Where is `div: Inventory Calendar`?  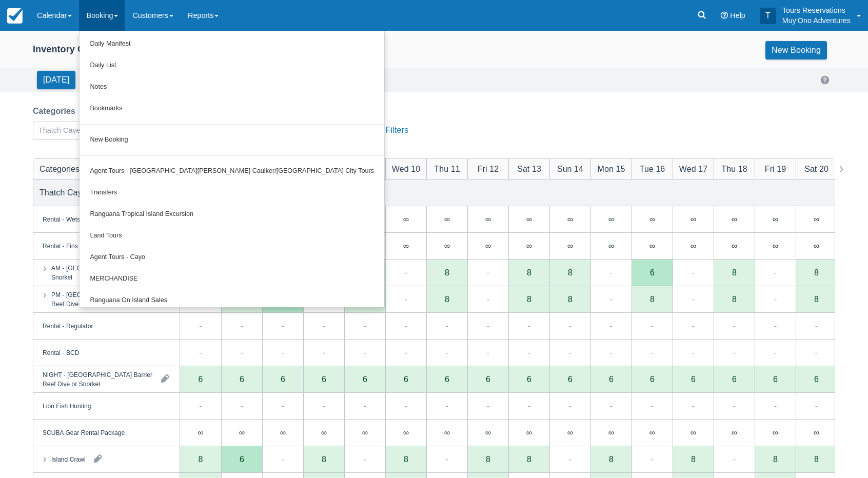 div: Inventory Calendar is located at coordinates (75, 49).